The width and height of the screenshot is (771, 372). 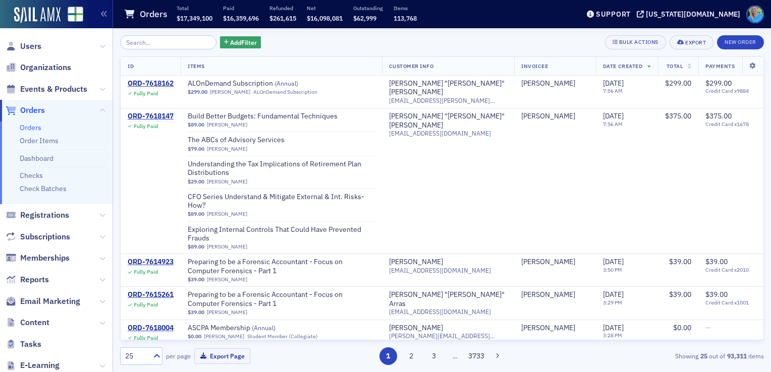 What do you see at coordinates (37, 258) in the screenshot?
I see `a: Memberships` at bounding box center [37, 258].